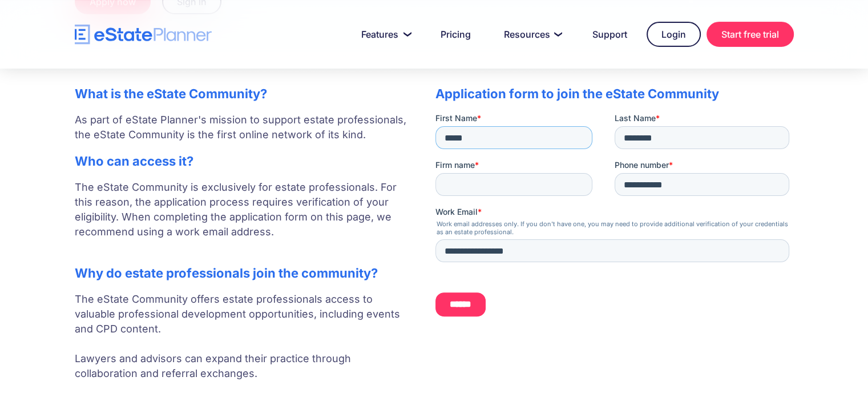  Describe the element at coordinates (674, 34) in the screenshot. I see `a: Login` at that location.